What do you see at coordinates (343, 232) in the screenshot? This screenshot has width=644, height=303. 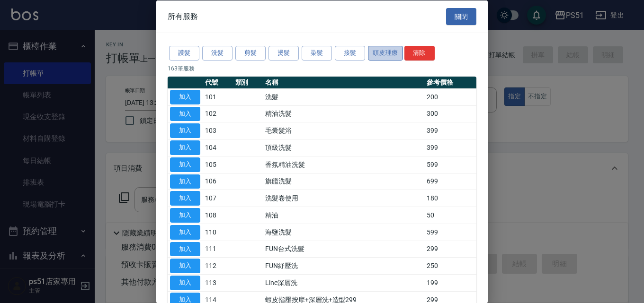 I see `td: 海鹽洗髮` at bounding box center [343, 232].